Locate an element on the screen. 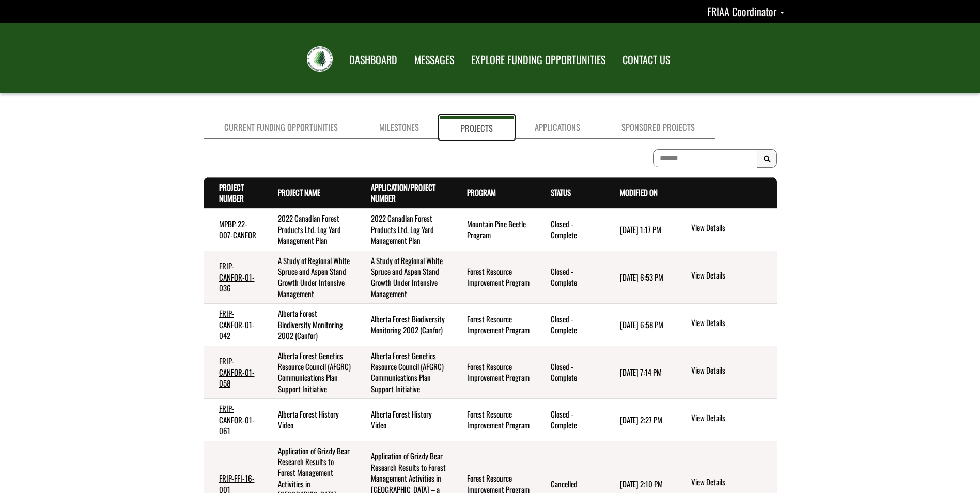 This screenshot has width=980, height=493. a: Applications is located at coordinates (558, 127).